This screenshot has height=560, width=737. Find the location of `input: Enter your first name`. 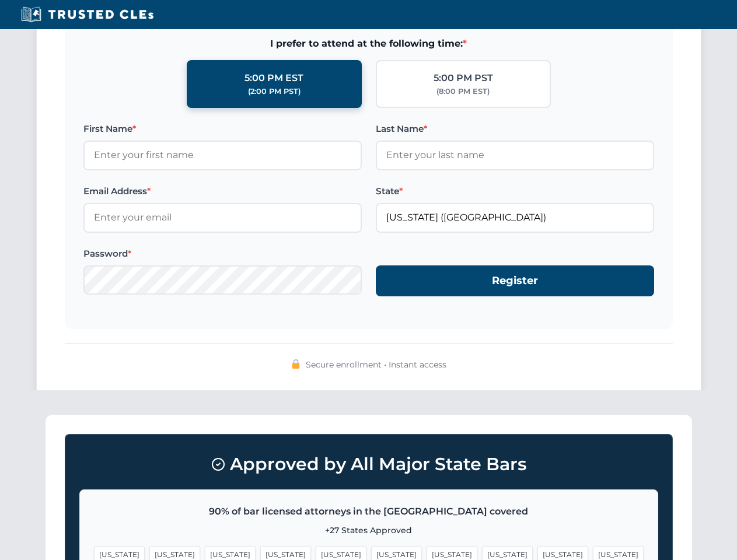

input: Enter your first name is located at coordinates (222, 155).